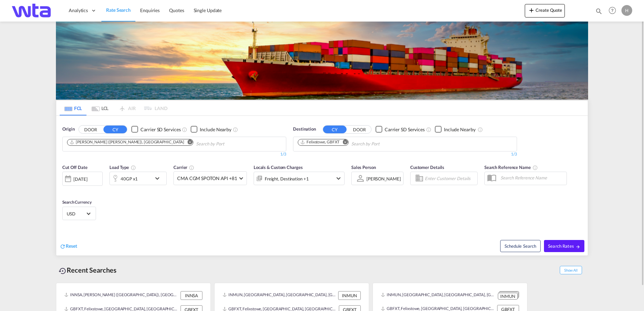  What do you see at coordinates (138, 179) in the screenshot?
I see `div: 40GP x1icon-chevron-down` at bounding box center [138, 179].